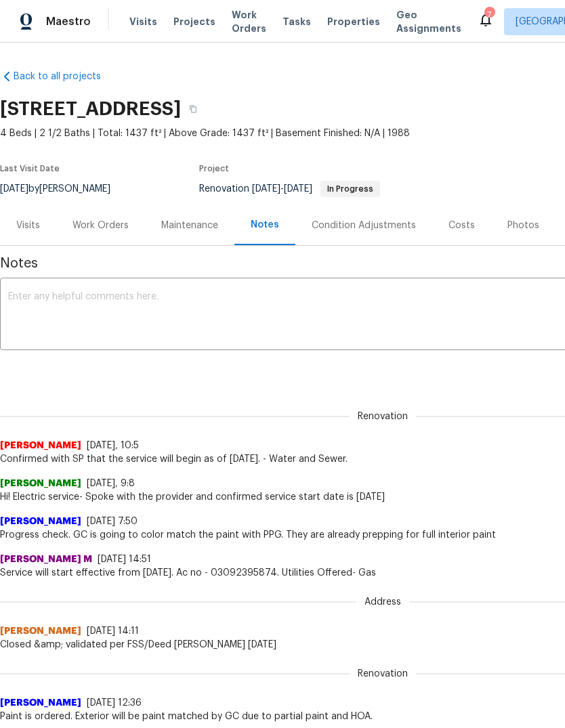 This screenshot has height=728, width=565. Describe the element at coordinates (68, 21) in the screenshot. I see `span: Maestro` at that location.